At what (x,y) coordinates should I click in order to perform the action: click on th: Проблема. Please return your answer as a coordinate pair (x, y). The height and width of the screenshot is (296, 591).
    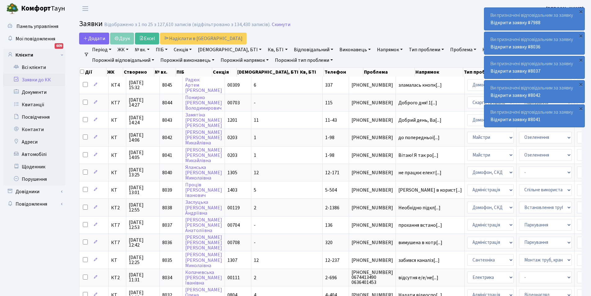
    Looking at the image, I should click on (389, 72).